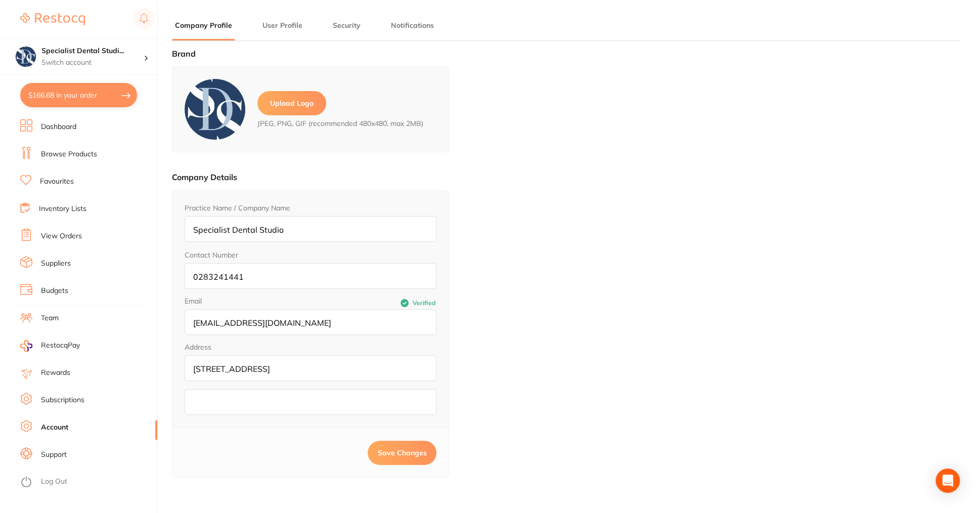 Image resolution: width=980 pixels, height=513 pixels. I want to click on a: RestocqPay, so click(50, 345).